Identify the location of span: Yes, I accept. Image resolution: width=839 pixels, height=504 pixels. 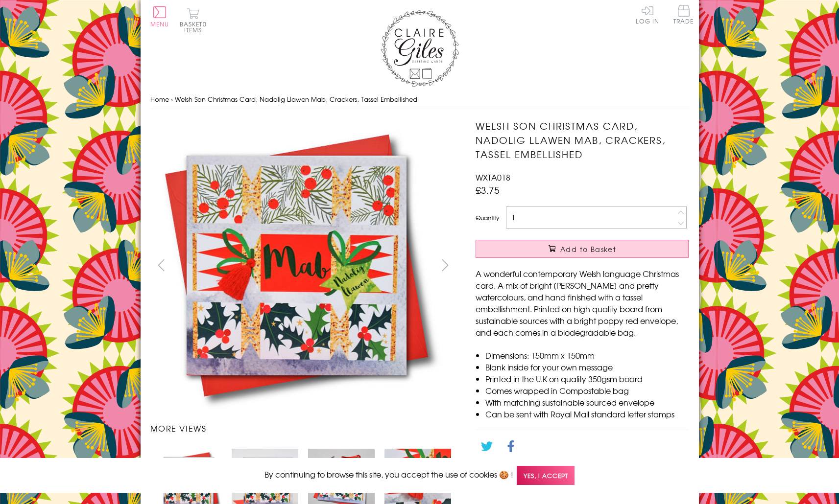
(546, 475).